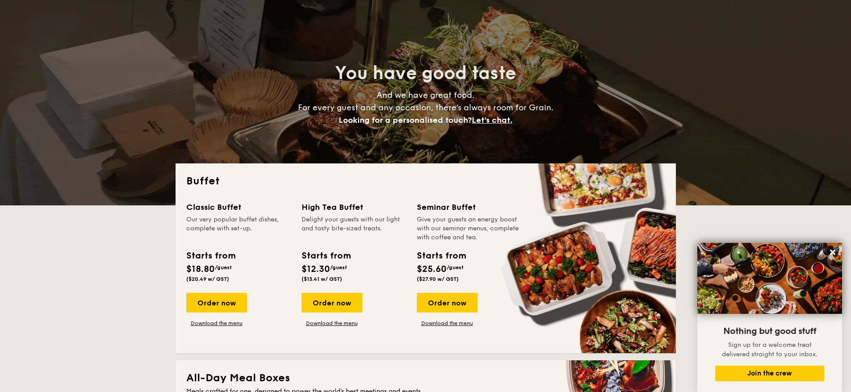 Image resolution: width=851 pixels, height=392 pixels. What do you see at coordinates (769, 373) in the screenshot?
I see `button: Join the crew` at bounding box center [769, 373].